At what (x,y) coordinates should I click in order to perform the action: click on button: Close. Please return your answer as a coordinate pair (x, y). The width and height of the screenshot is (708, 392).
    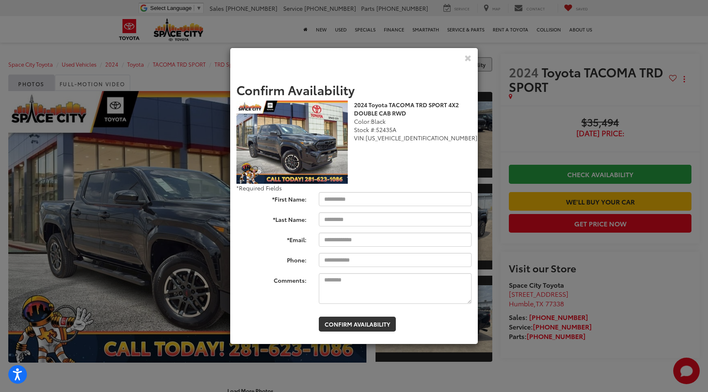
    Looking at the image, I should click on (468, 58).